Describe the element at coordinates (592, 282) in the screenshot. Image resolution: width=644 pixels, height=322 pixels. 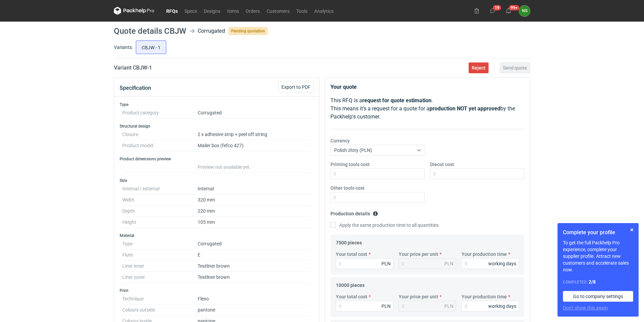
I see `strong: 2 / 8` at that location.